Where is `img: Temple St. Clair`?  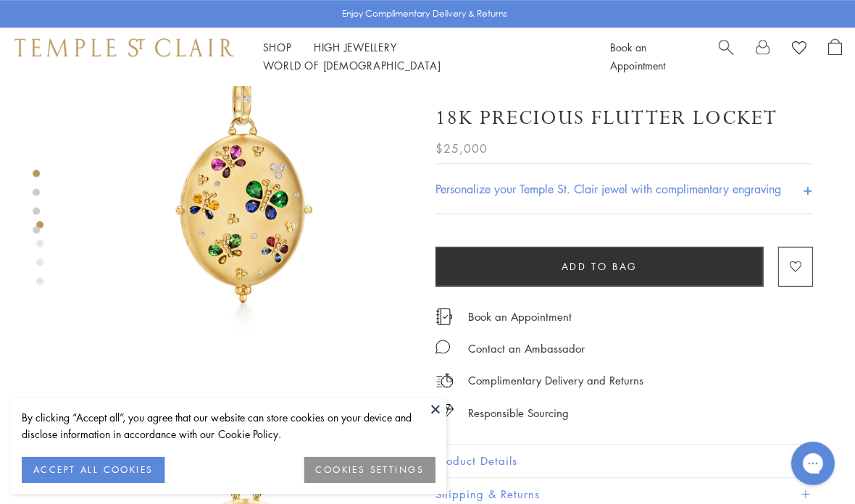
img: Temple St. Clair is located at coordinates (124, 47).